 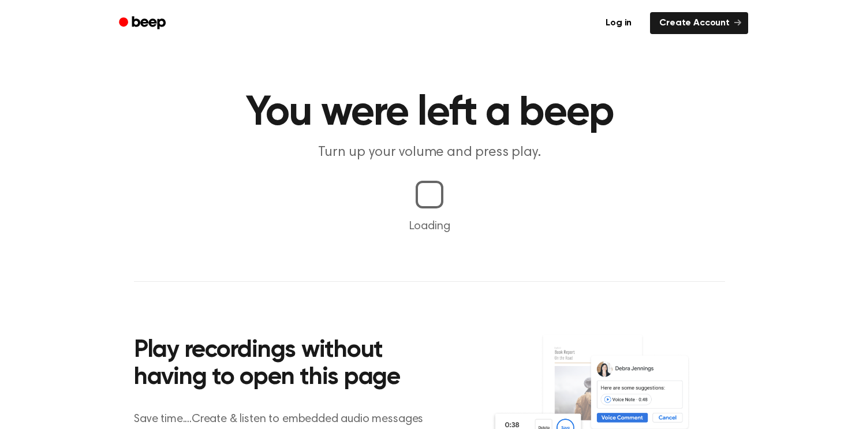 What do you see at coordinates (699, 23) in the screenshot?
I see `a: Create Account` at bounding box center [699, 23].